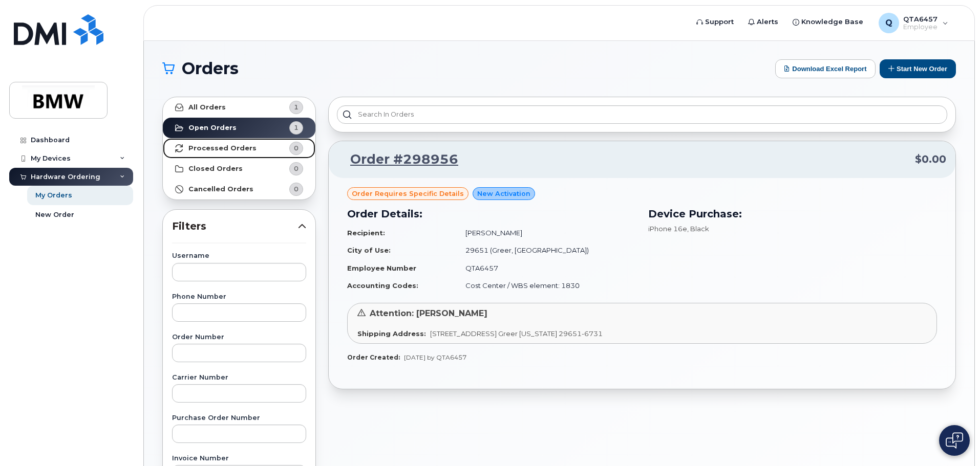 This screenshot has height=466, width=980. Describe the element at coordinates (239, 418) in the screenshot. I see `label: Purchase Order Number` at that location.